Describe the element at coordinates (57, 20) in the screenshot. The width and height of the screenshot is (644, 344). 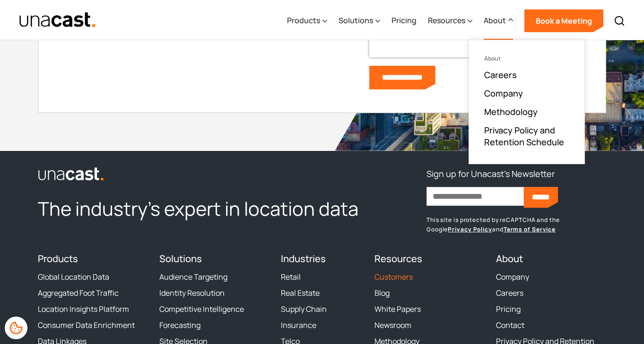
I see `a: home` at that location.